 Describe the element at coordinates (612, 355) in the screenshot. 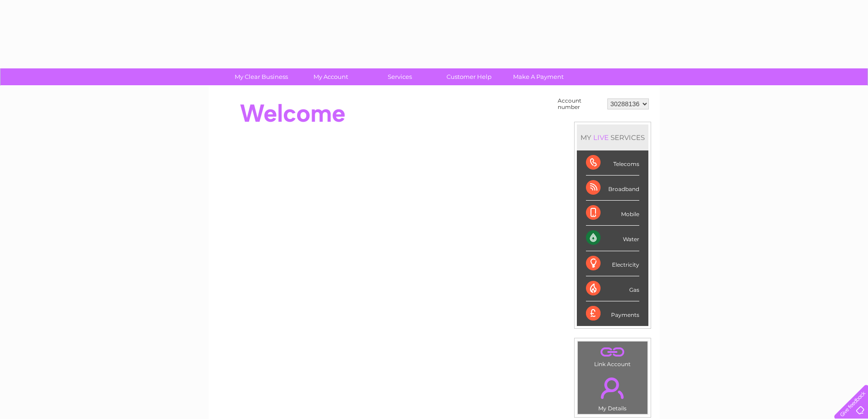

I see `td: Link Account` at that location.